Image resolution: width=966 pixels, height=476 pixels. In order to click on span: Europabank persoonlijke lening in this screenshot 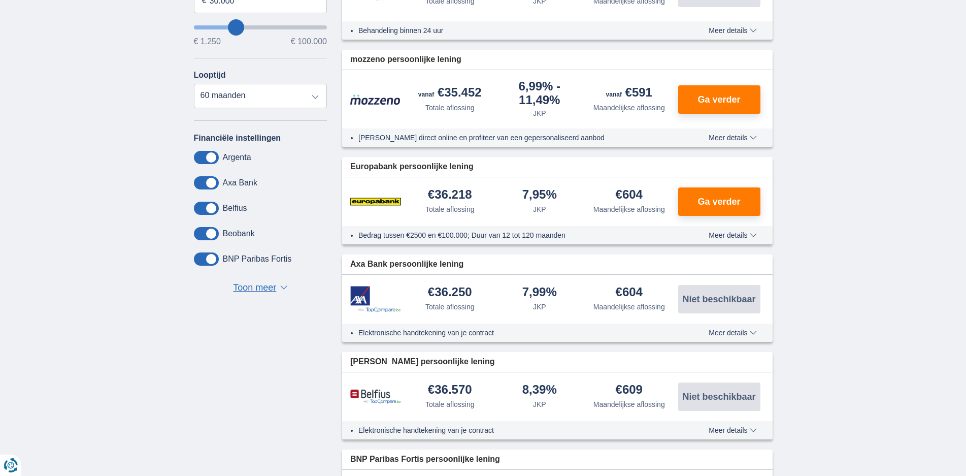, I will do `click(412, 166)`.